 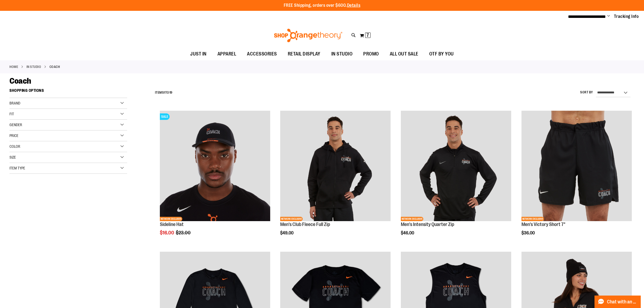 What do you see at coordinates (14, 67) in the screenshot?
I see `a: Home` at bounding box center [14, 67].